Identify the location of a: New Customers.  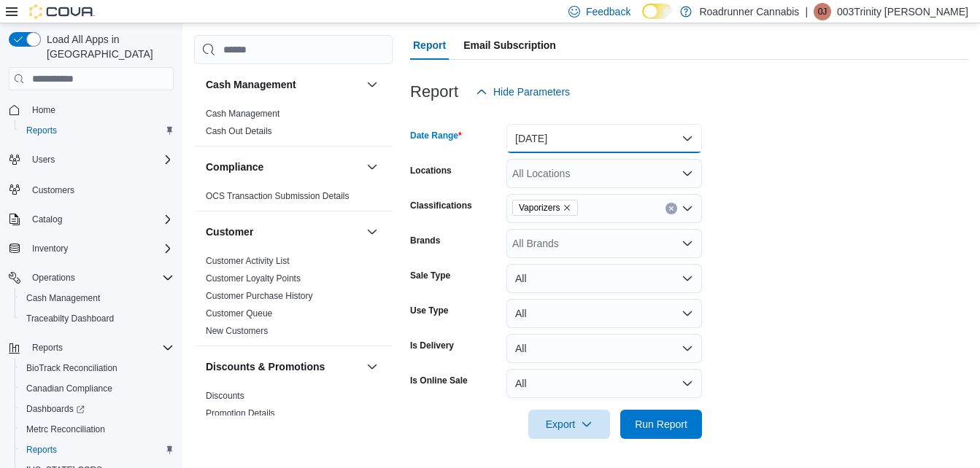
(236, 331).